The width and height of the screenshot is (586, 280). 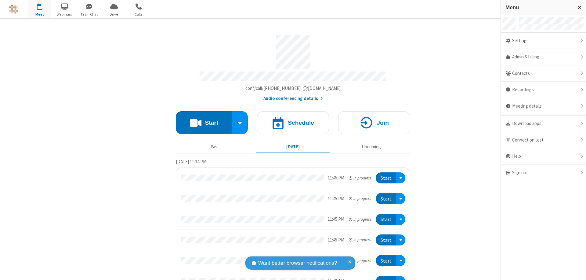 I want to click on h4: Schedule, so click(x=301, y=122).